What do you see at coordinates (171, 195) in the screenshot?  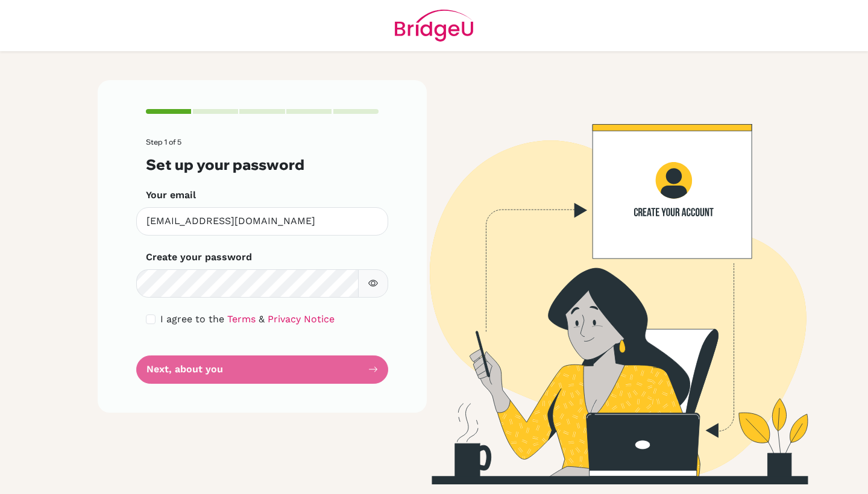 I see `label: Your email` at bounding box center [171, 195].